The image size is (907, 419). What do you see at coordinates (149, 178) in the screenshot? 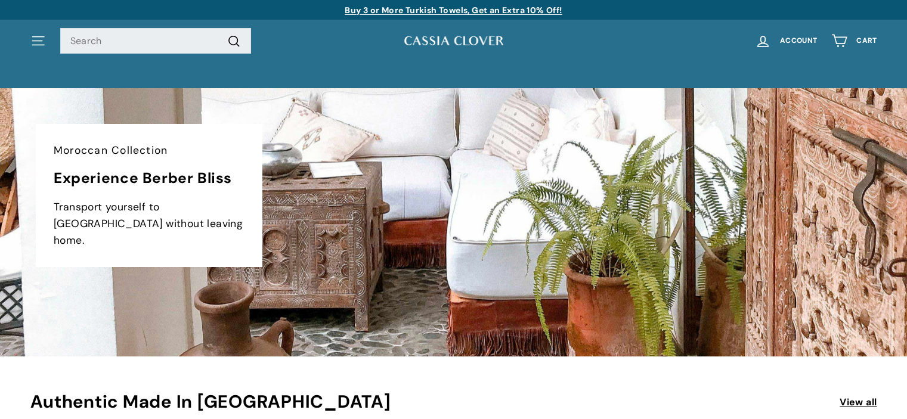
I see `p: Experience Berber Bliss` at bounding box center [149, 178].